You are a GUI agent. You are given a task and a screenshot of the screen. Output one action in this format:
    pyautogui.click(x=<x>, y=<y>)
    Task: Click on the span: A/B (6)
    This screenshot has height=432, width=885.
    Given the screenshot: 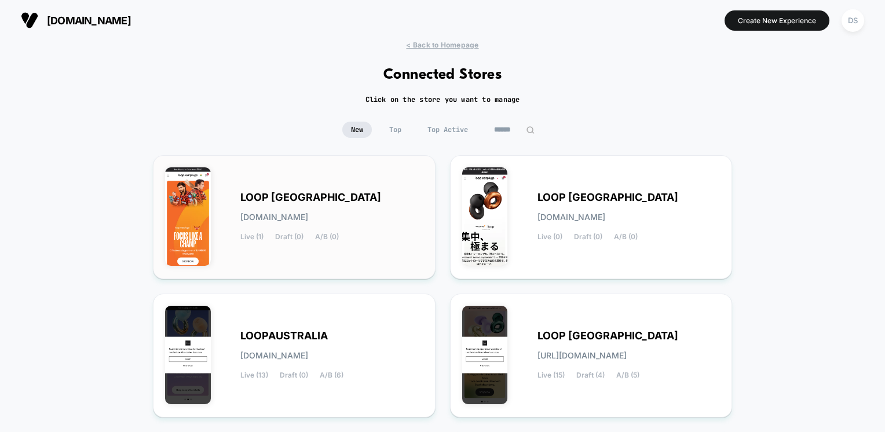 What is the action you would take?
    pyautogui.click(x=331, y=375)
    